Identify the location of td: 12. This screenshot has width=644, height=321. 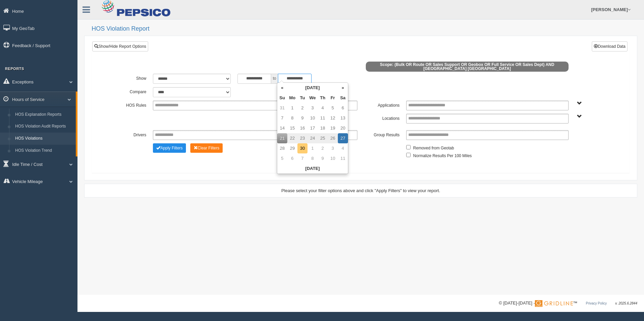
(333, 118).